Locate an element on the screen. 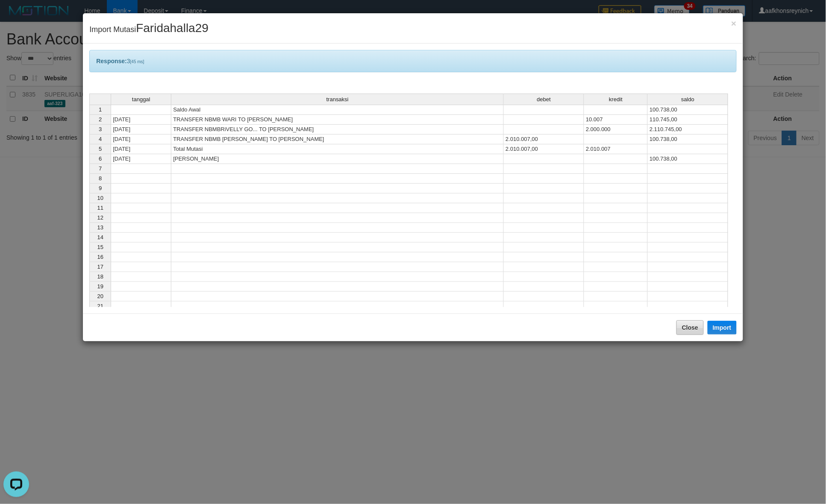  button: Open LiveChat chat widget is located at coordinates (17, 17).